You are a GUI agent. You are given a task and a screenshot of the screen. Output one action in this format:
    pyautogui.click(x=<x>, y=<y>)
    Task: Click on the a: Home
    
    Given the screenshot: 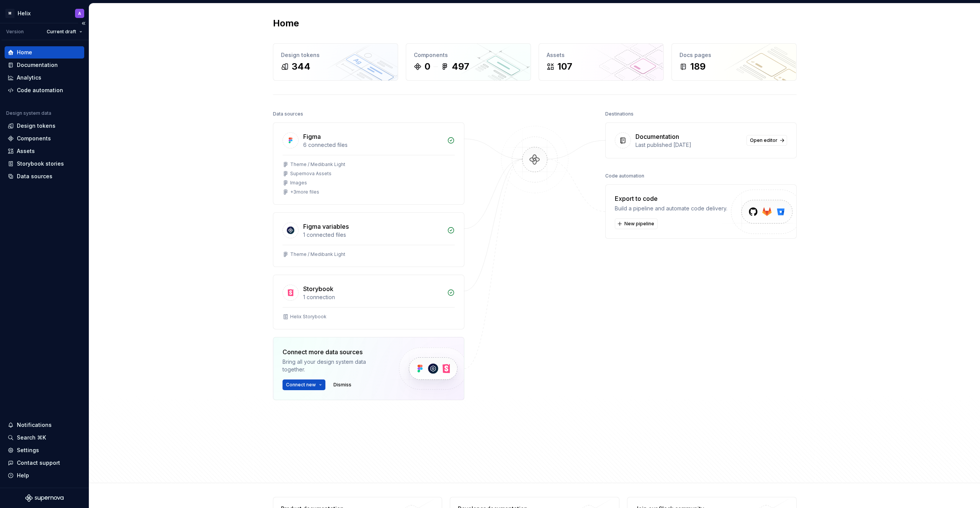 What is the action you would take?
    pyautogui.click(x=44, y=53)
    